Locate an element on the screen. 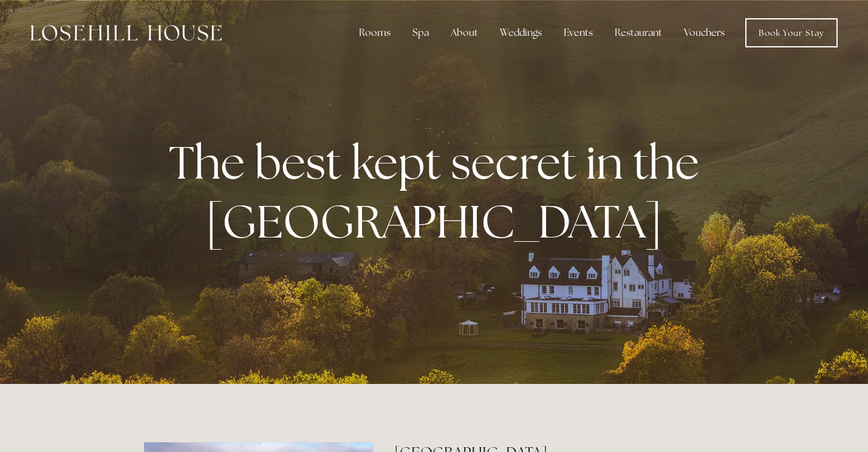  div: Restaurant is located at coordinates (639, 33).